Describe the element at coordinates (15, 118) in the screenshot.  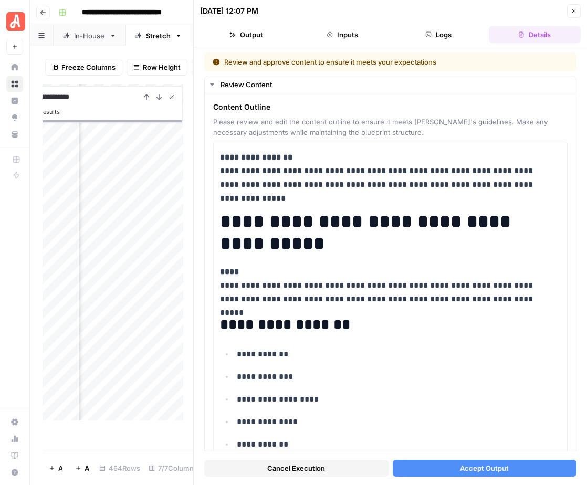
I see `a: Opportunities` at that location.